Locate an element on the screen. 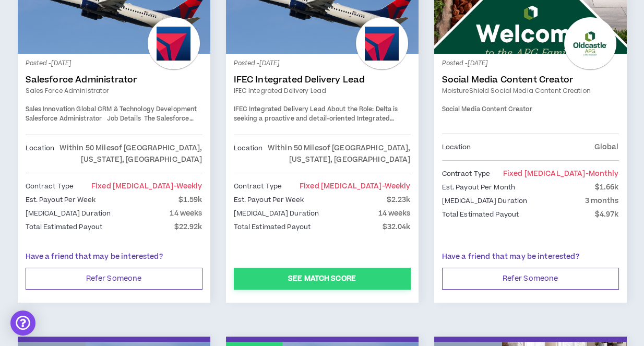 The width and height of the screenshot is (644, 346). a: Sales Force Administrator is located at coordinates (114, 91).